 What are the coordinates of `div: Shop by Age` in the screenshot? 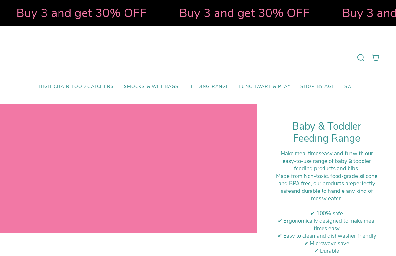 It's located at (318, 86).